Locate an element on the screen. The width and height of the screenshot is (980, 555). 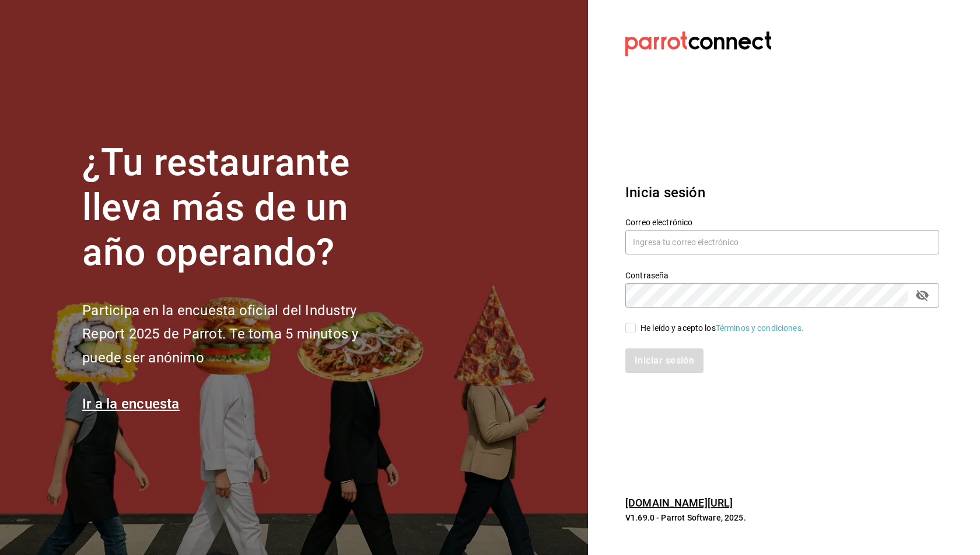
input: Ingresa tu correo electrónico is located at coordinates (782, 242).